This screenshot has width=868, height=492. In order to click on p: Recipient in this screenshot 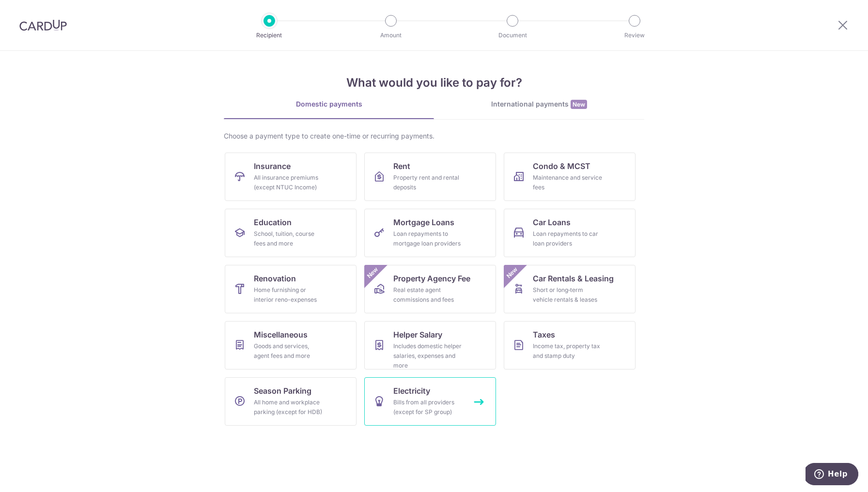, I will do `click(269, 36)`.